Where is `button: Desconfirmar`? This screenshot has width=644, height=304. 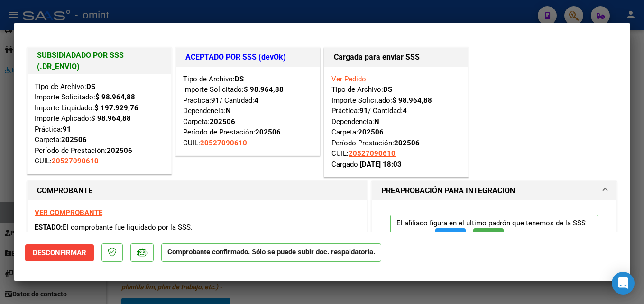 button: Desconfirmar is located at coordinates (59, 253).